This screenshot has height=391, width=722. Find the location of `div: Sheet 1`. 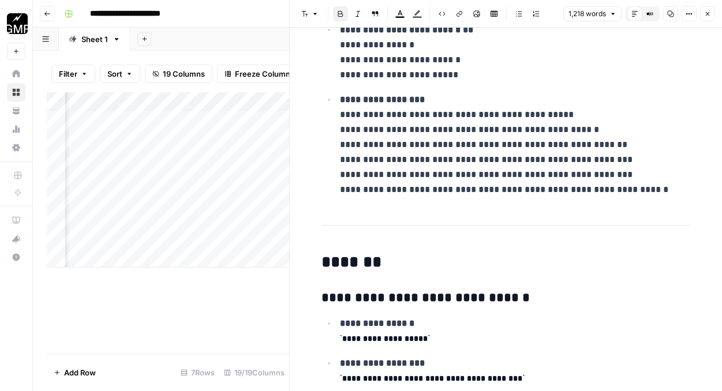

div: Sheet 1 is located at coordinates (95, 39).